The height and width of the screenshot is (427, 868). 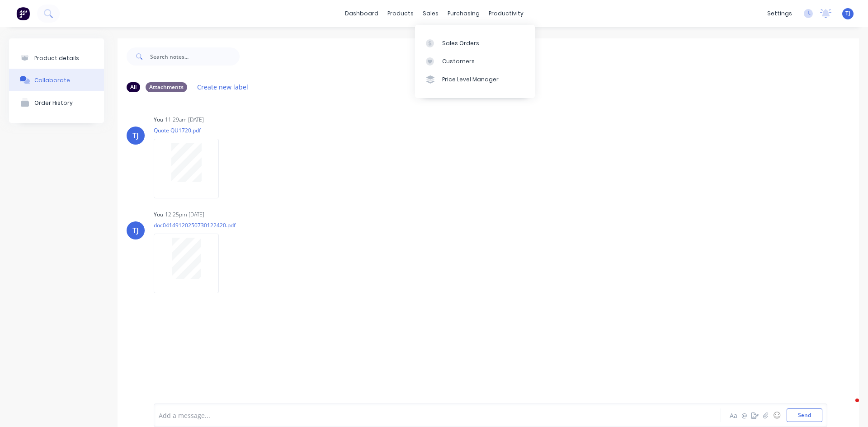 I want to click on a: Sales Orders, so click(x=475, y=43).